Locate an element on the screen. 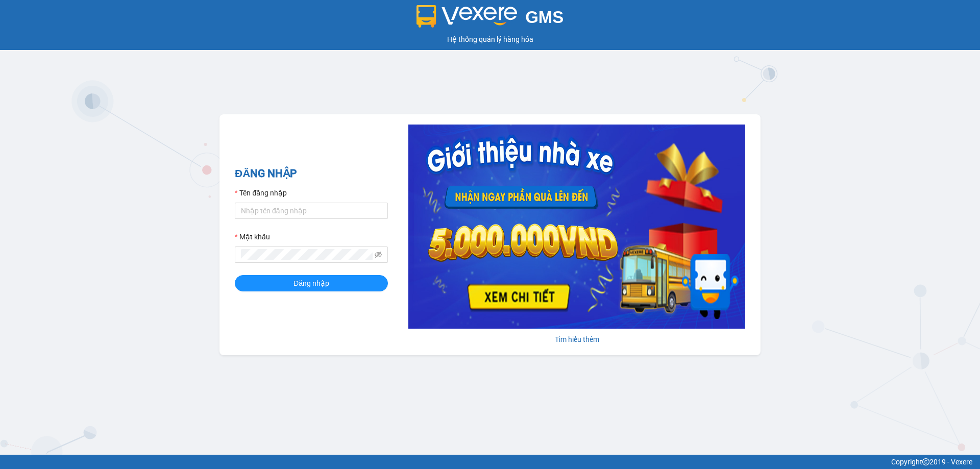  h2: ĐĂNG NHẬP is located at coordinates (311, 174).